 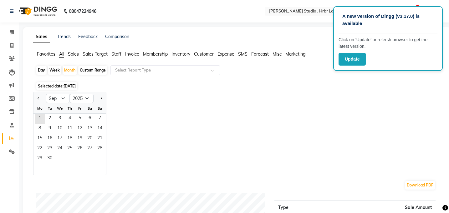 What do you see at coordinates (277, 54) in the screenshot?
I see `span: Misc` at bounding box center [277, 54].